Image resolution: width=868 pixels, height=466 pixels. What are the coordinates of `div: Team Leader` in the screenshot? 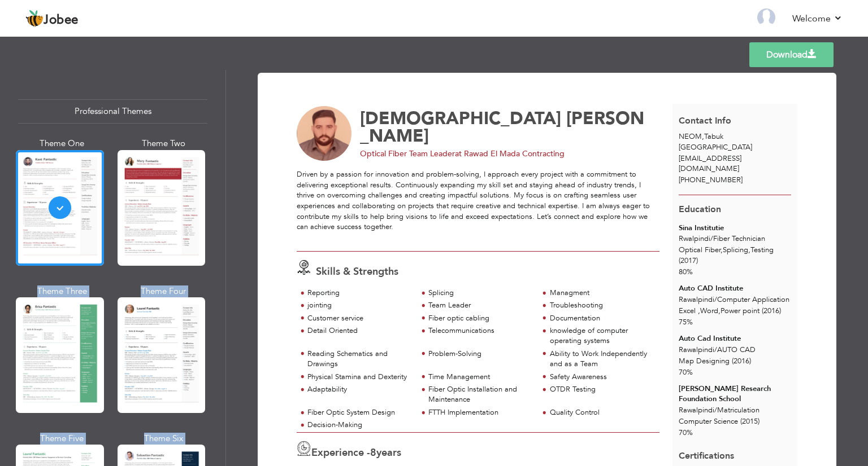 It's located at (480, 305).